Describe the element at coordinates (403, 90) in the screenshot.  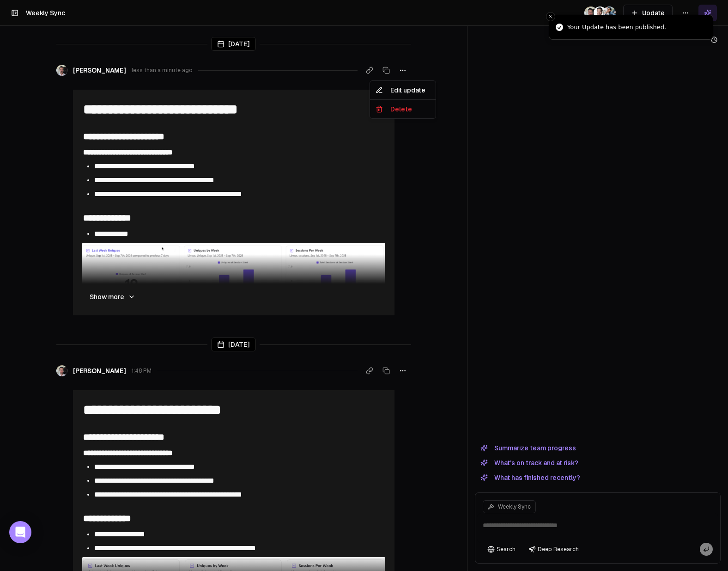
I see `div: Edit update` at that location.